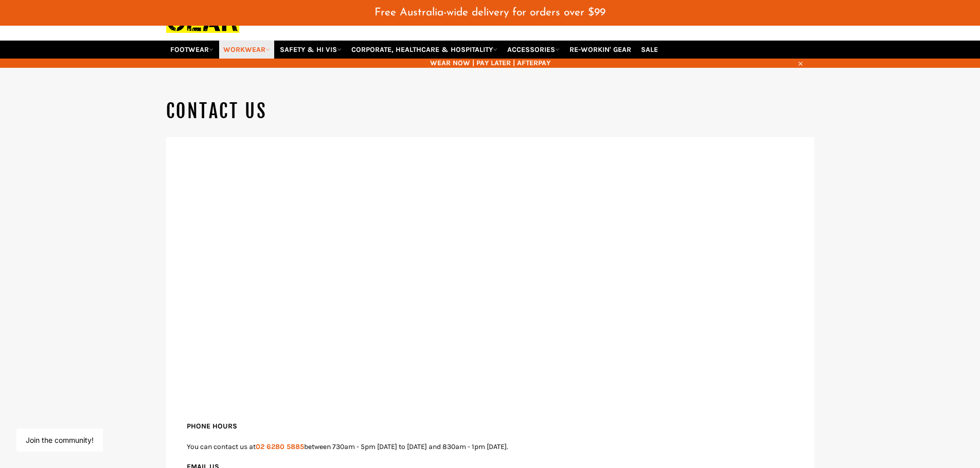 The width and height of the screenshot is (980, 468). I want to click on a: 02 6280 5885, so click(280, 446).